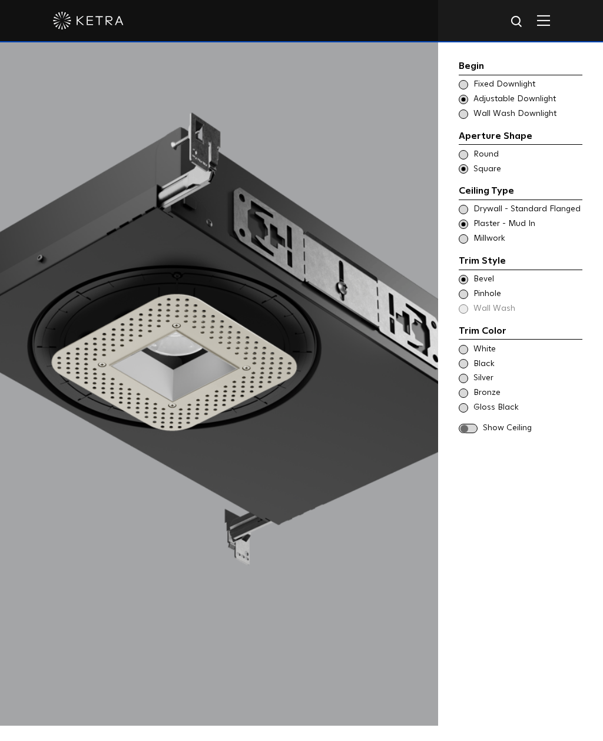  What do you see at coordinates (527, 99) in the screenshot?
I see `span: Adjustable Downlight` at bounding box center [527, 99].